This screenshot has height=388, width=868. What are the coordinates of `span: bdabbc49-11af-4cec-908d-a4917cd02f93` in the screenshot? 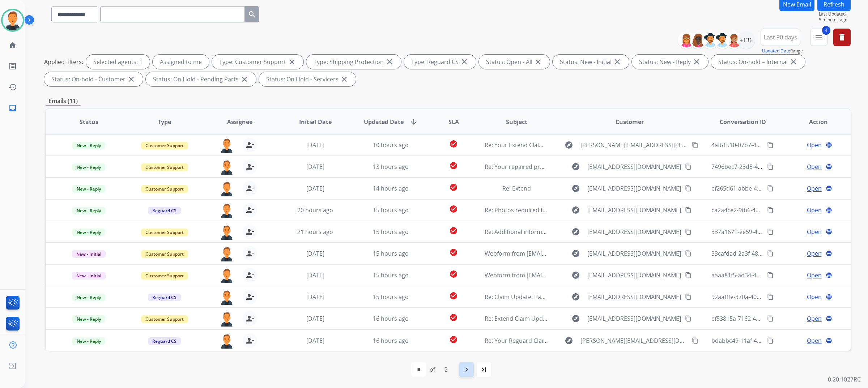 It's located at (765, 341).